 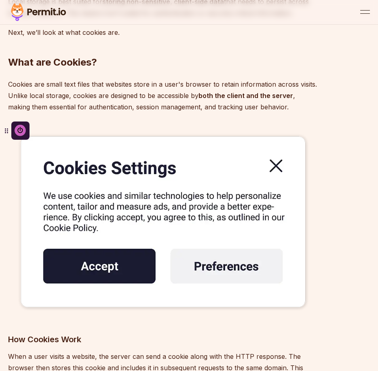 What do you see at coordinates (164, 339) in the screenshot?
I see `h3: How Cookies Work` at bounding box center [164, 339].